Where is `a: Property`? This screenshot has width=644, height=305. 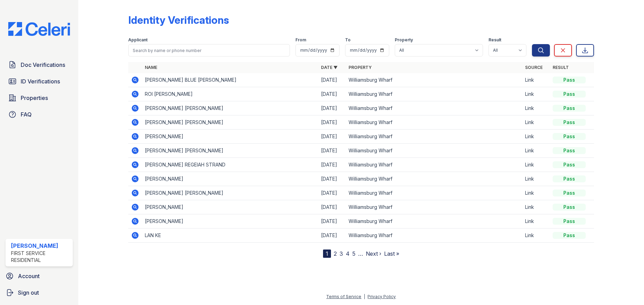 a: Property is located at coordinates (360, 67).